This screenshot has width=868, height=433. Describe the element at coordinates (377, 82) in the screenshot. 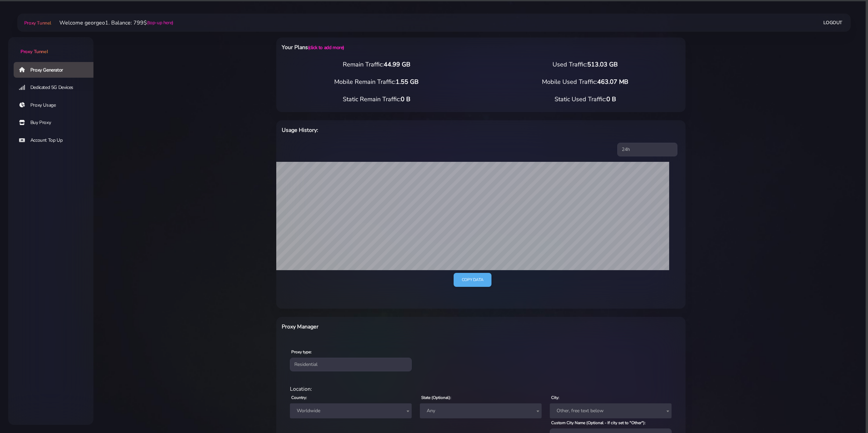

I see `div: Mobile Remain Traffic:` at that location.